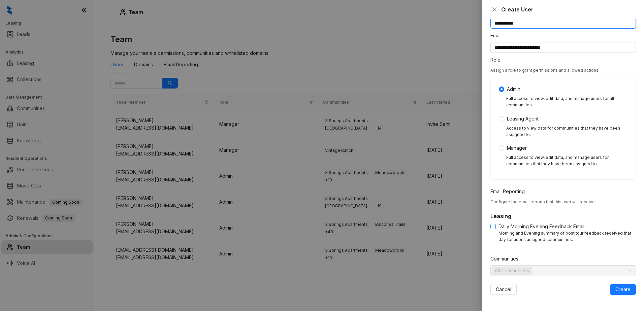  Describe the element at coordinates (563, 47) in the screenshot. I see `input: Email` at that location.